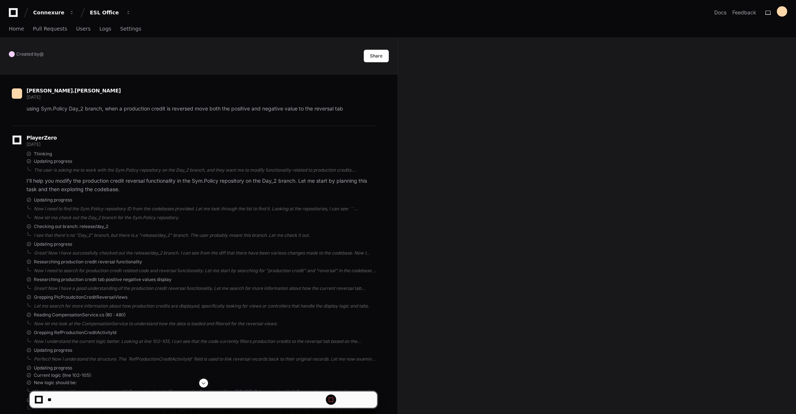 This screenshot has width=796, height=414. Describe the element at coordinates (206, 271) in the screenshot. I see `div: Now I need to search for production credit related code and reversal functionality. Let me start ...` at that location.